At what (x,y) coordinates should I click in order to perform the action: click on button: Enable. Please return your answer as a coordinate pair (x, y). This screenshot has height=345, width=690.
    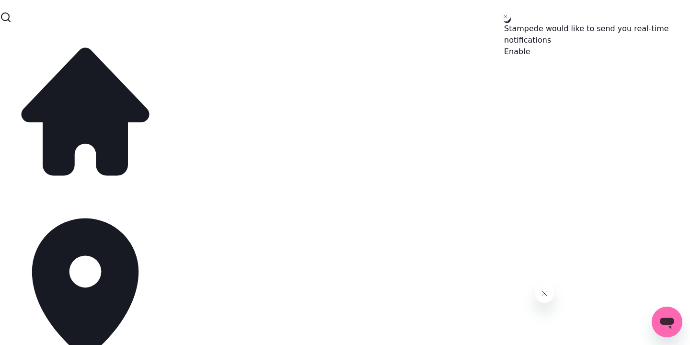
    Looking at the image, I should click on (517, 52).